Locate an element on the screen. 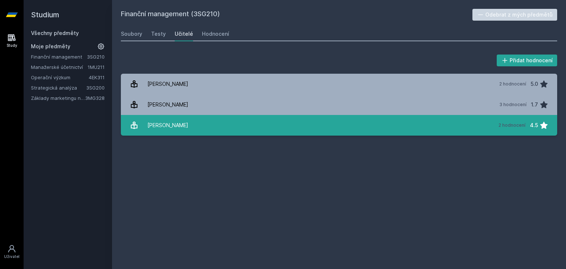 The height and width of the screenshot is (269, 566). a: Operační výzkum is located at coordinates (60, 77).